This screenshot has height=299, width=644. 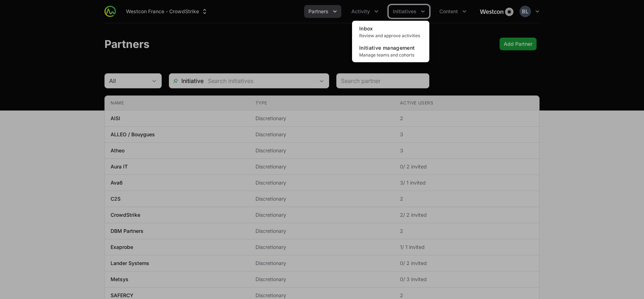 What do you see at coordinates (391, 51) in the screenshot?
I see `a: Initiative managementManage teams and cohorts` at bounding box center [391, 51].